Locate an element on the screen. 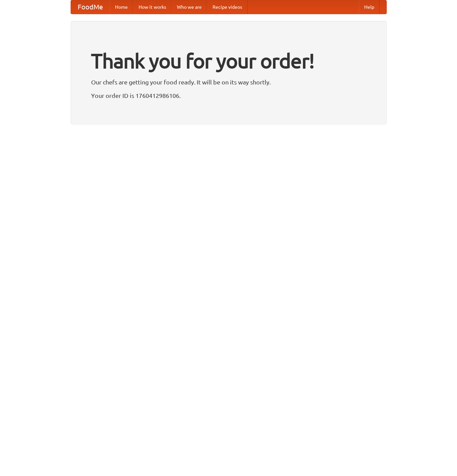  a: Help is located at coordinates (369, 7).